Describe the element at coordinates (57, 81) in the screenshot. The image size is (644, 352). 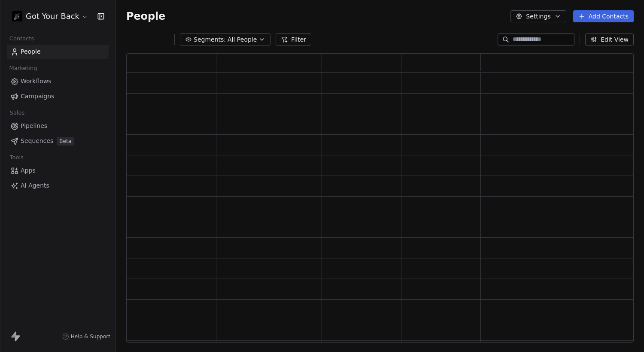
I see `a: Workflows` at that location.